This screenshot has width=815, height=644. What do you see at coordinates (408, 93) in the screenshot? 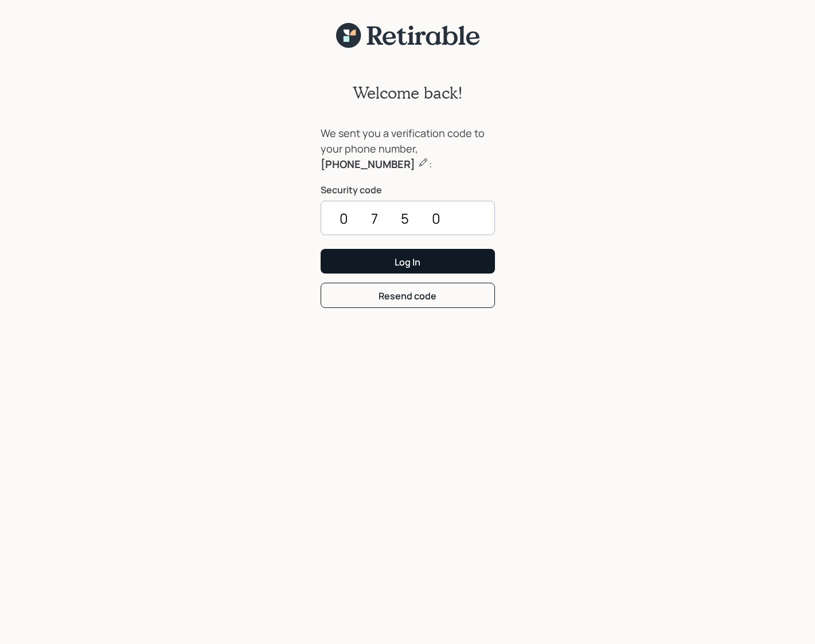
I see `h2: Welcome back!` at bounding box center [408, 93].